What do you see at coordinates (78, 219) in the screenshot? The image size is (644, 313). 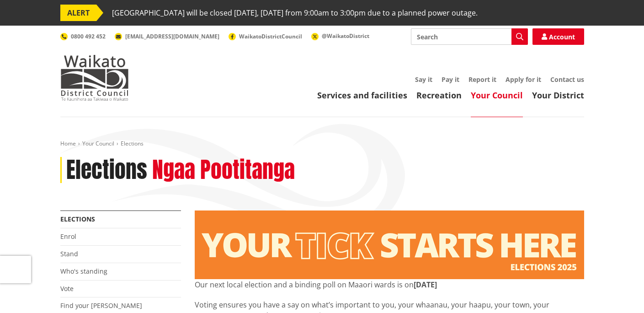 I see `a: Elections` at bounding box center [78, 219].